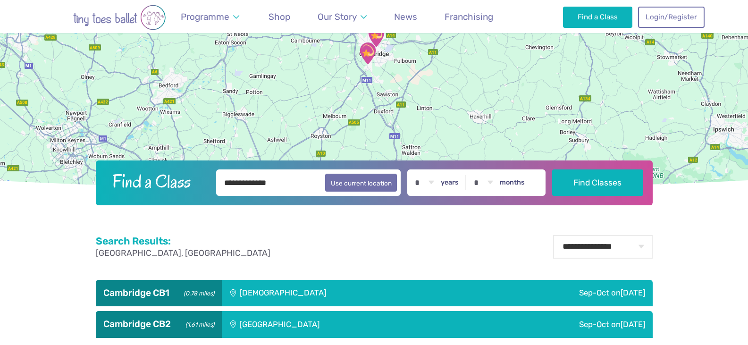 This screenshot has height=345, width=748. What do you see at coordinates (18, 184) in the screenshot?
I see `a: Ouvrir cette zone dans Google Maps (dans une nouvelle fenêtre)` at bounding box center [18, 184].